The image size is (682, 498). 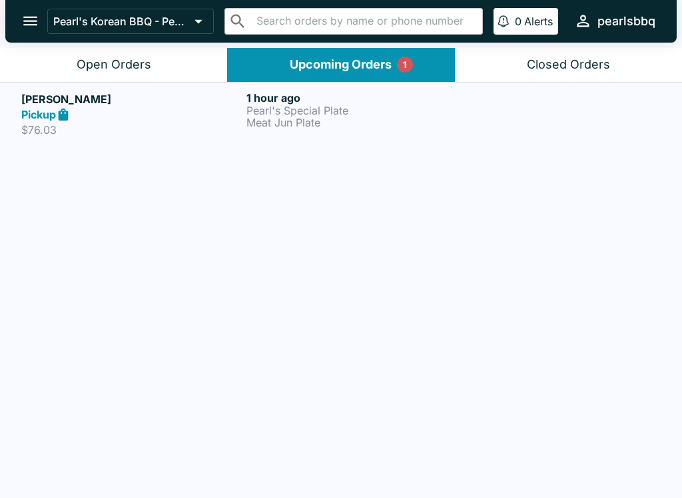 What do you see at coordinates (340, 65) in the screenshot?
I see `div: Upcoming Orders` at bounding box center [340, 65].